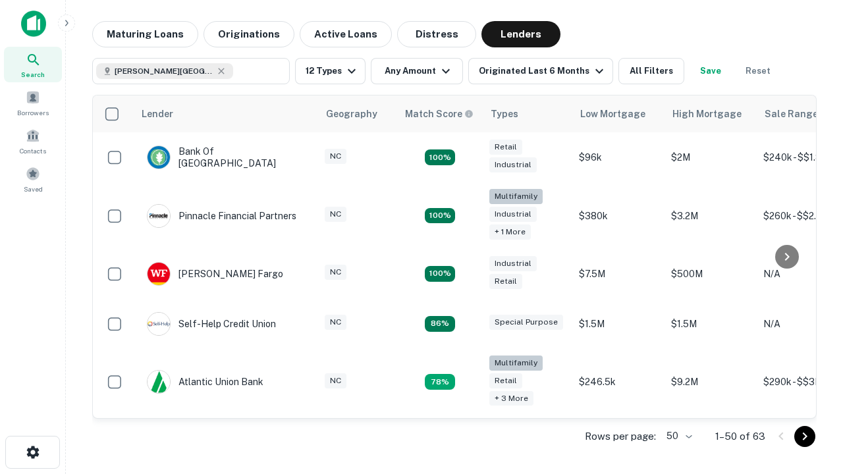 The width and height of the screenshot is (843, 474). What do you see at coordinates (33, 103) in the screenshot?
I see `div: Borrowers` at bounding box center [33, 103].